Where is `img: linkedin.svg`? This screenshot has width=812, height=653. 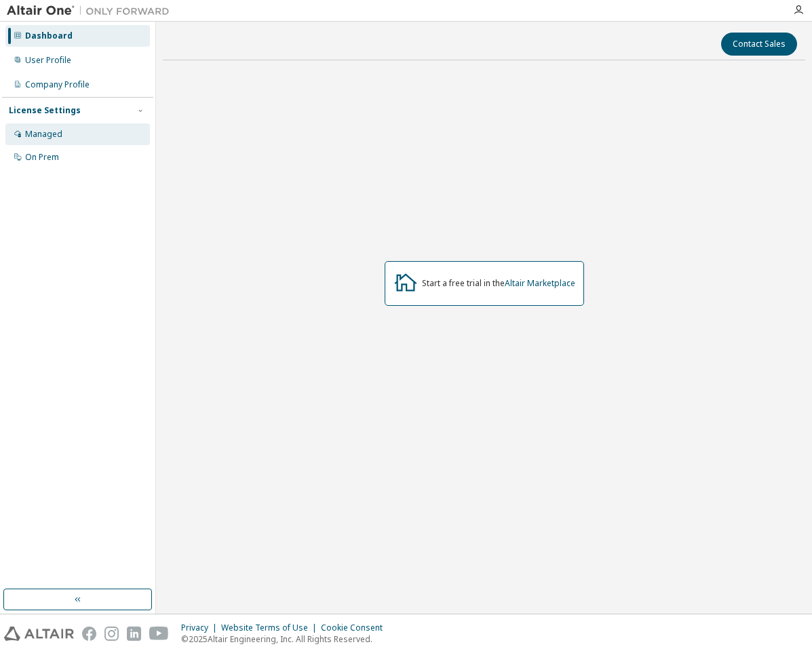
img: linkedin.svg is located at coordinates (133, 633).